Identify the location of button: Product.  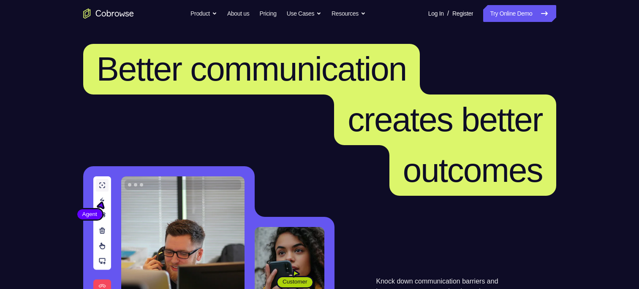
(204, 14).